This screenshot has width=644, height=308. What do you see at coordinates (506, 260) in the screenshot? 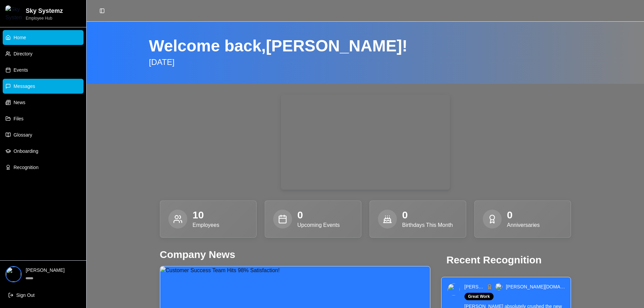
I see `h2: Recent Recognition` at bounding box center [506, 260].